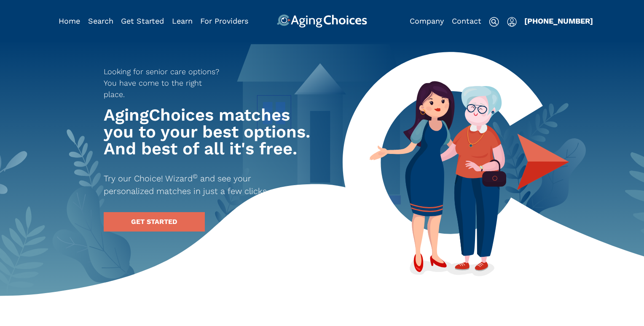 The height and width of the screenshot is (326, 644). I want to click on a: Contact, so click(466, 21).